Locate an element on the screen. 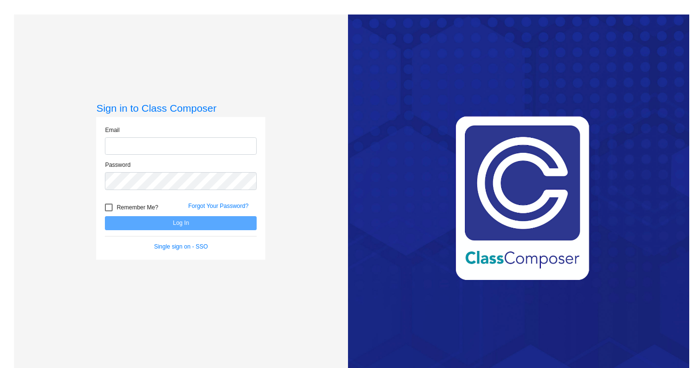 The width and height of the screenshot is (696, 368). a: Single sign on - SSO is located at coordinates (181, 246).